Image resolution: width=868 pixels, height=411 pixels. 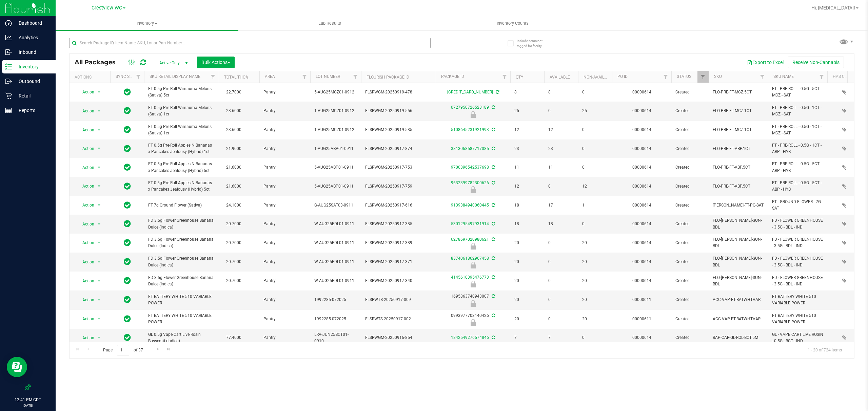 I want to click on span: 5-AUG25MCZ01-0912, so click(x=336, y=92).